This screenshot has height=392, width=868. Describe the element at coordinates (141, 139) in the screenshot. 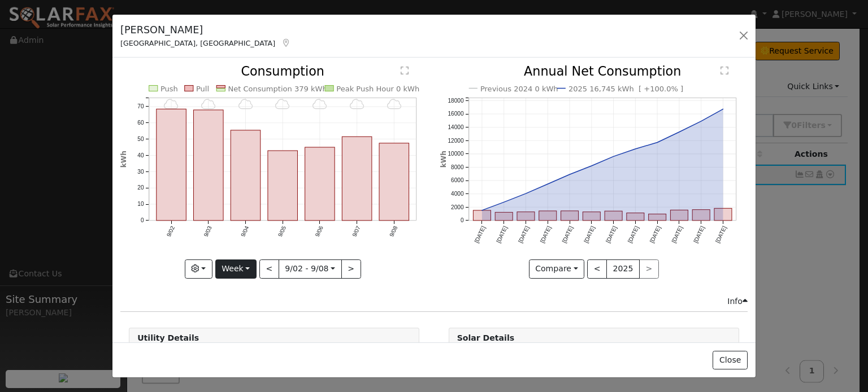

I see `text: 50` at that location.